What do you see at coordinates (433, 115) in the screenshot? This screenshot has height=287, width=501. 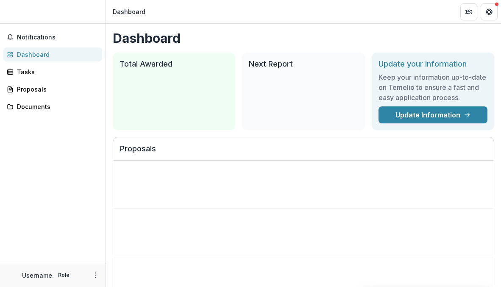 I see `a: Update Information` at bounding box center [433, 115].